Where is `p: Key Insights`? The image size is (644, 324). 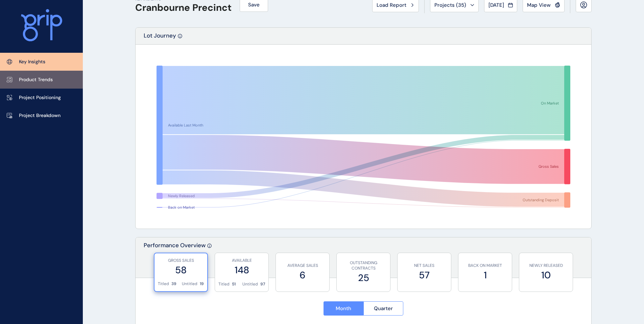 p: Key Insights is located at coordinates (32, 62).